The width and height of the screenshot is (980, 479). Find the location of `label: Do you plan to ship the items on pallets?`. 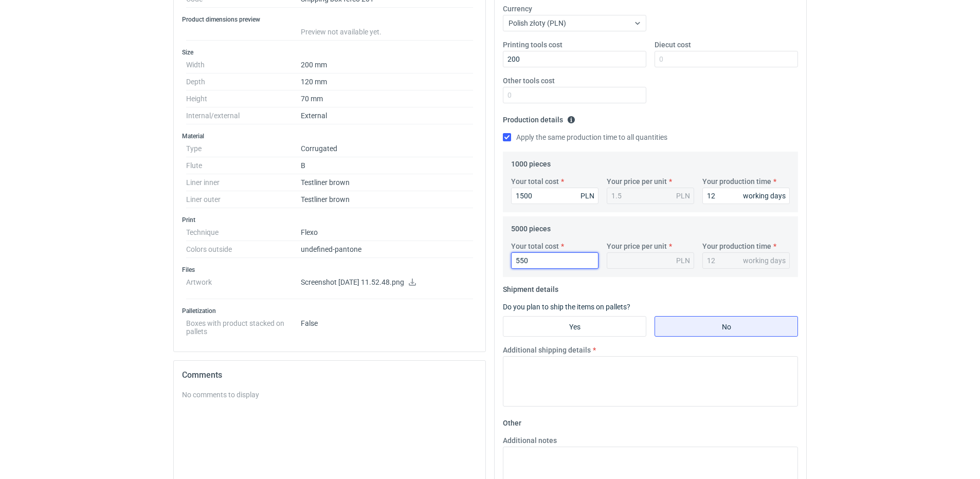

label: Do you plan to ship the items on pallets? is located at coordinates (566, 306).